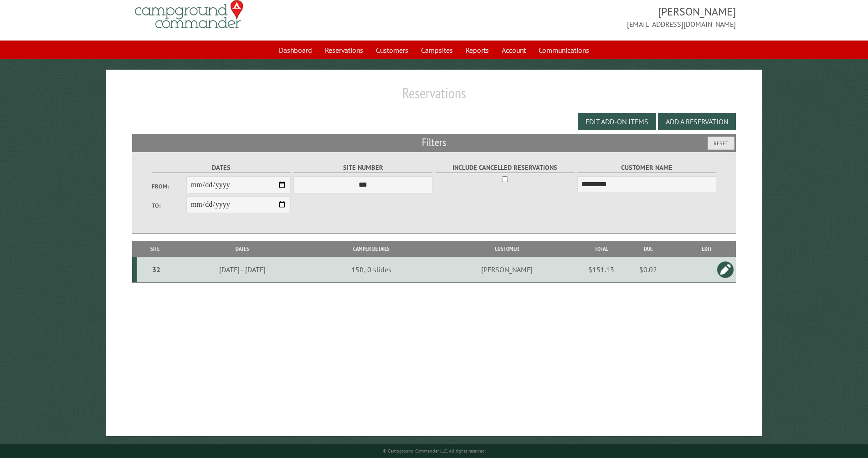 The image size is (868, 458). I want to click on a: Reports, so click(477, 50).